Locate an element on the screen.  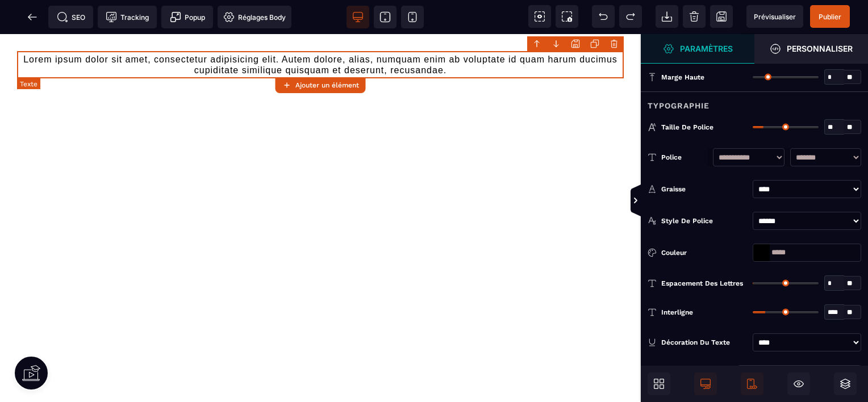
div: Décoration du texte is located at coordinates (702, 342).